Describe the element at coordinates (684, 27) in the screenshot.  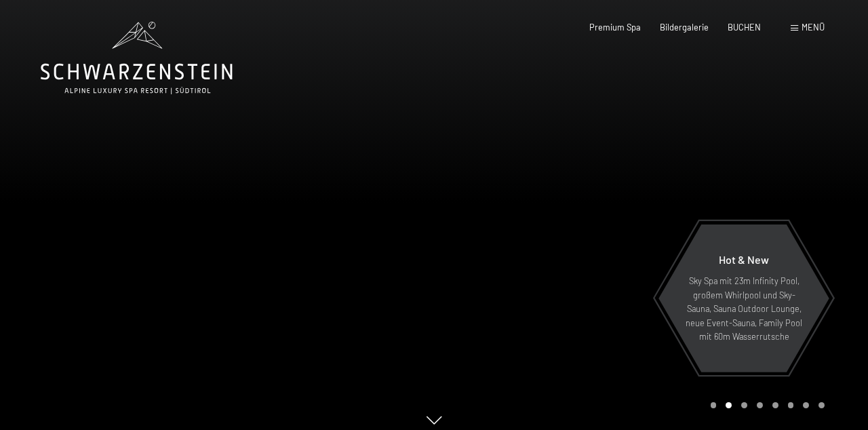
I see `span: Bildergalerie` at that location.